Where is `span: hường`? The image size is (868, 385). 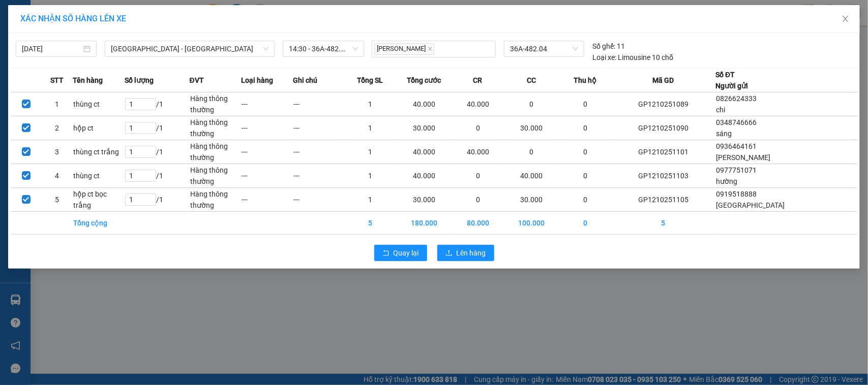 span: hường is located at coordinates (727, 181).